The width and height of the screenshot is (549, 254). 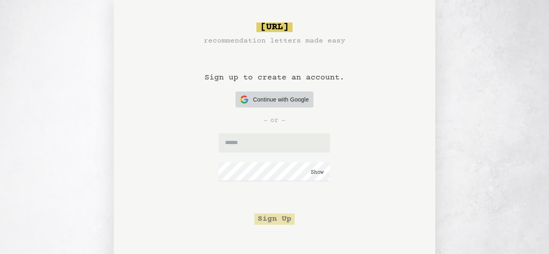 I want to click on button: Show, so click(x=317, y=173).